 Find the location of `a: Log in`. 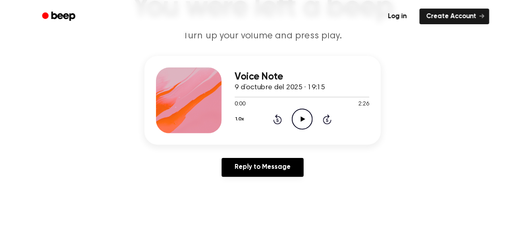

a: Log in is located at coordinates (394, 16).